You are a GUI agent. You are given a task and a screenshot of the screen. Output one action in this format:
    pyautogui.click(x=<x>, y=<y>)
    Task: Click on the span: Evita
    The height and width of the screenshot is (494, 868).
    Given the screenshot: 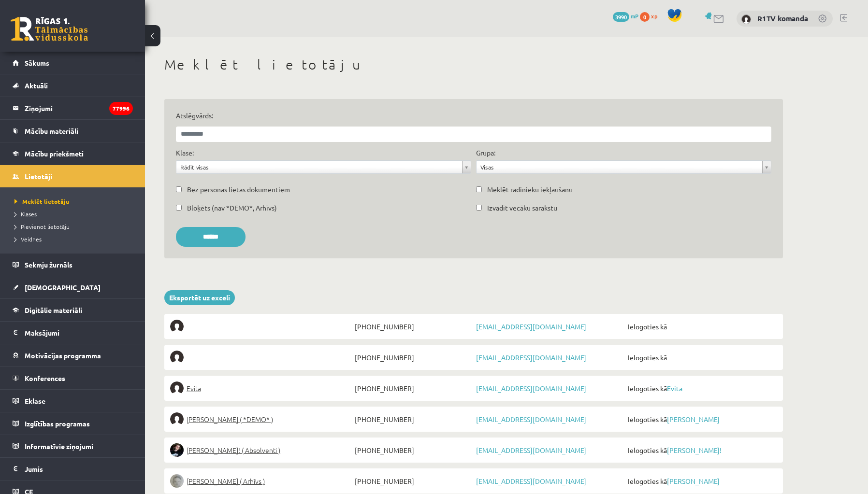 What is the action you would take?
    pyautogui.click(x=194, y=389)
    